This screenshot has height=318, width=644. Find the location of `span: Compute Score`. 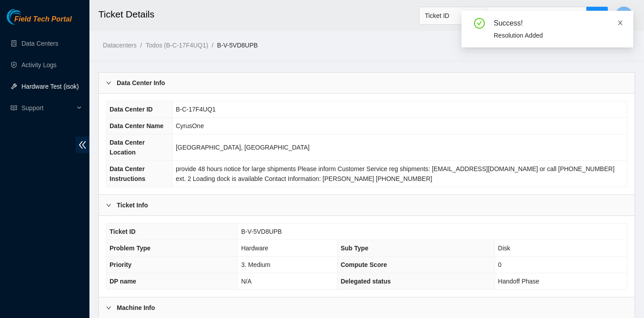

span: Compute Score is located at coordinates (364, 265).